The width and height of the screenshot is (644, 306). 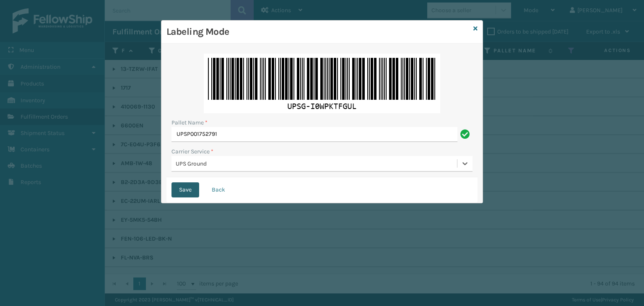 What do you see at coordinates (318, 32) in the screenshot?
I see `h3: Labeling Mode` at bounding box center [318, 32].